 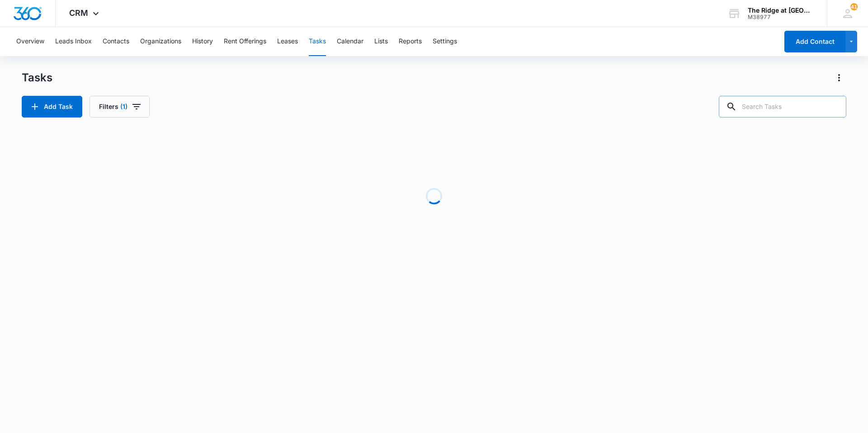 I want to click on div: account id, so click(x=781, y=17).